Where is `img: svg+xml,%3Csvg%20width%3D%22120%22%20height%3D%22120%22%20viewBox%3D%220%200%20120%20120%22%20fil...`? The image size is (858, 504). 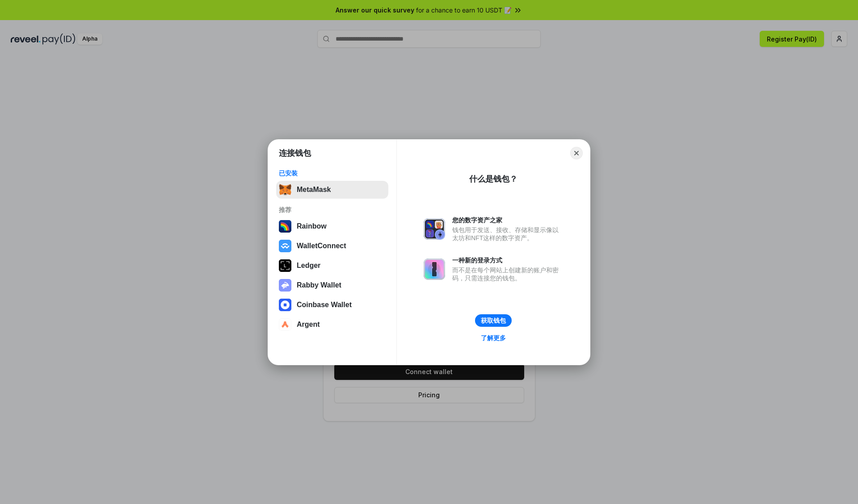 img: svg+xml,%3Csvg%20width%3D%22120%22%20height%3D%22120%22%20viewBox%3D%220%200%20120%20120%22%20fil... is located at coordinates (285, 227).